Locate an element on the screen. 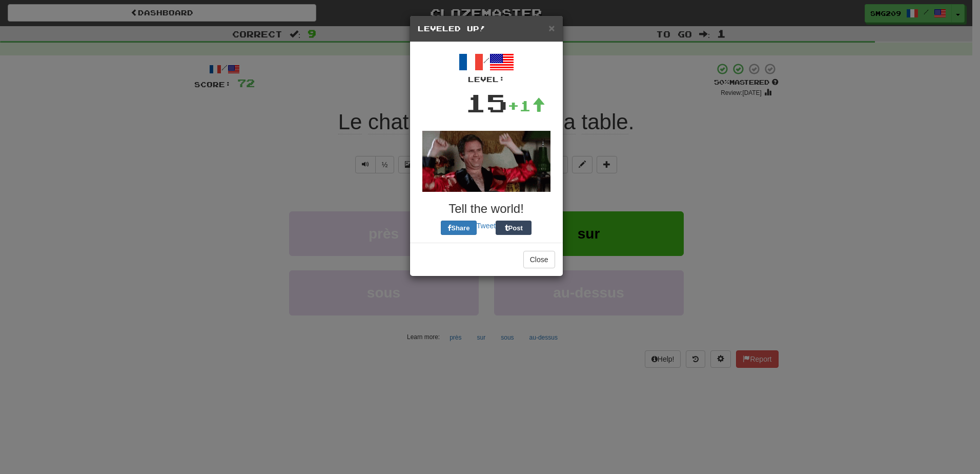 The height and width of the screenshot is (474, 980). h5: Leveled Up! is located at coordinates (487, 28).